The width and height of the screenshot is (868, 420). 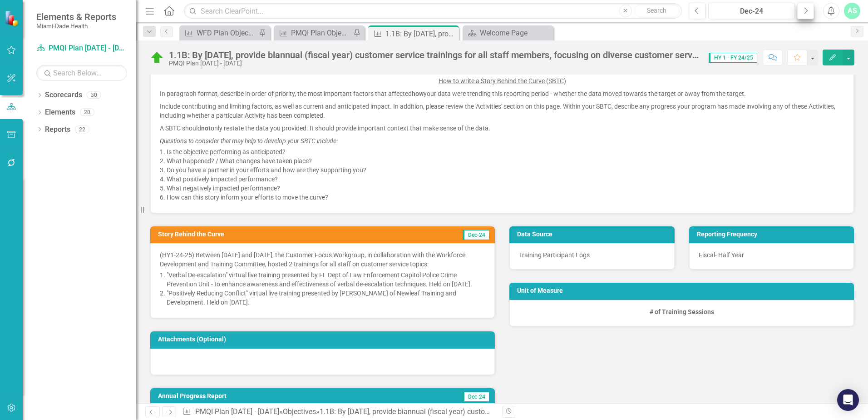 What do you see at coordinates (683, 290) in the screenshot?
I see `h3: Unit of Measure` at bounding box center [683, 290].